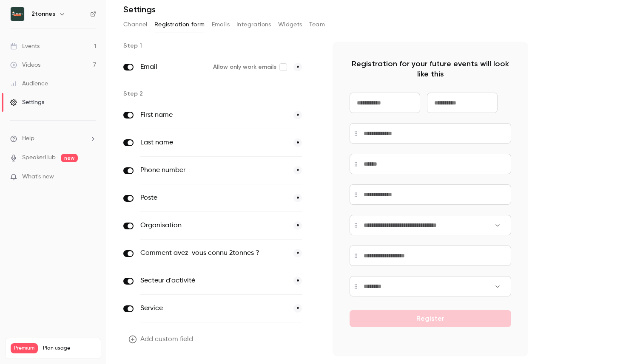 The width and height of the screenshot is (643, 364). I want to click on button: Registration form, so click(180, 24).